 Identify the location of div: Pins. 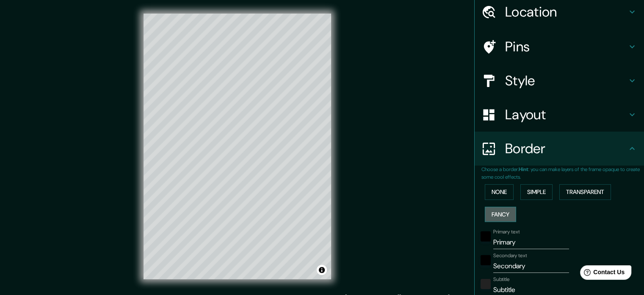
(559, 47).